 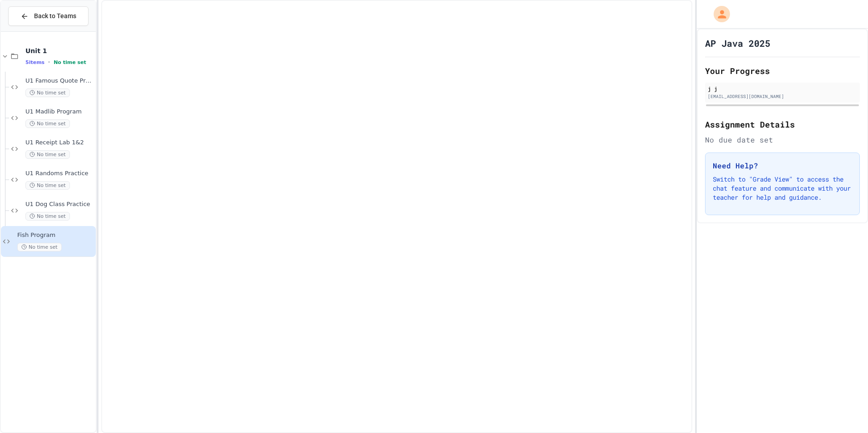 What do you see at coordinates (59, 51) in the screenshot?
I see `span: Unit 1` at bounding box center [59, 51].